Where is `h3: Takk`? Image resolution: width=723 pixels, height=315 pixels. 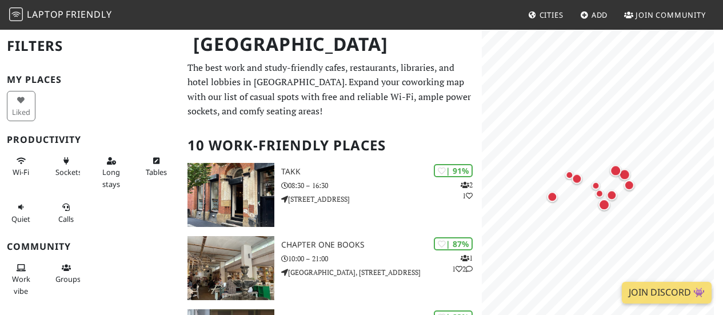 h3: Takk is located at coordinates (381, 171).